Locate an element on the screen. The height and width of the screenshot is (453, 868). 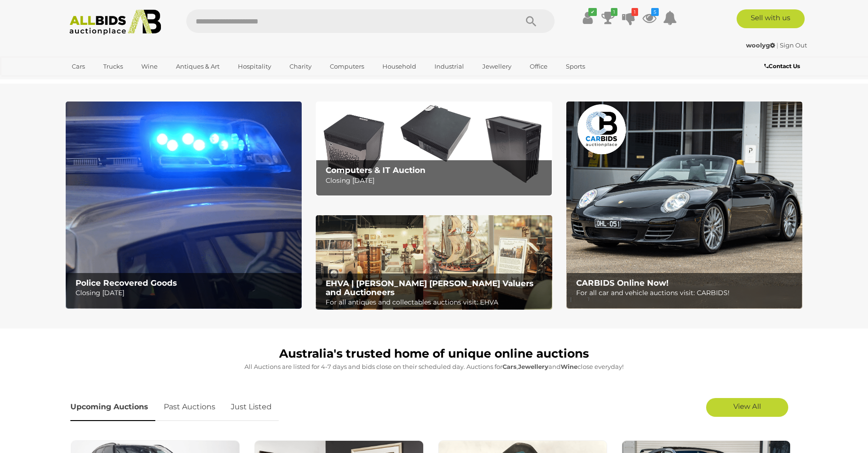
a: Sign Out is located at coordinates (794, 45).